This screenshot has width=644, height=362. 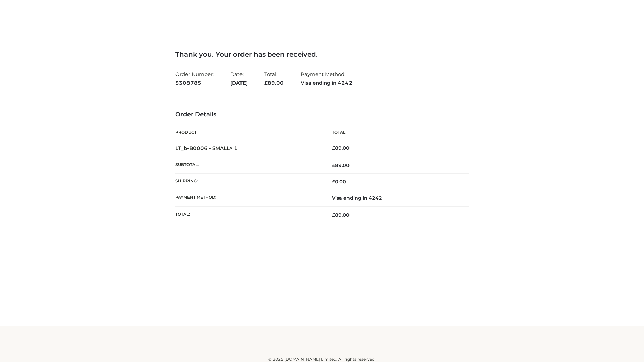 I want to click on li: Order Number:, so click(x=195, y=78).